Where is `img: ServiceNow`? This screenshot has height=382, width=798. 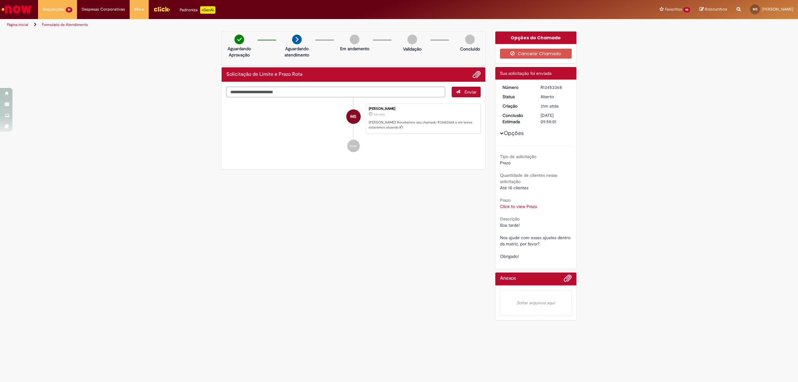
img: ServiceNow is located at coordinates (17, 9).